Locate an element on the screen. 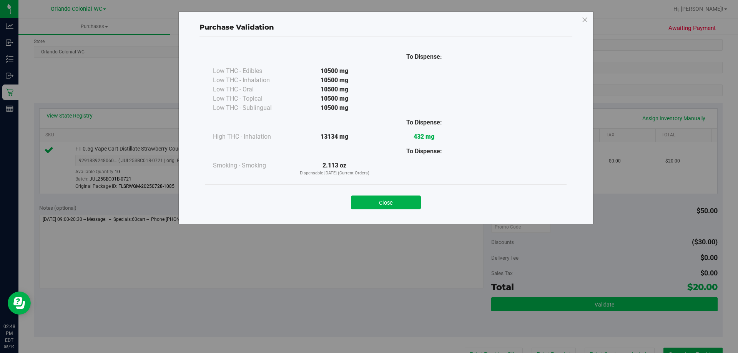 The width and height of the screenshot is (738, 353). button: Close is located at coordinates (386, 202).